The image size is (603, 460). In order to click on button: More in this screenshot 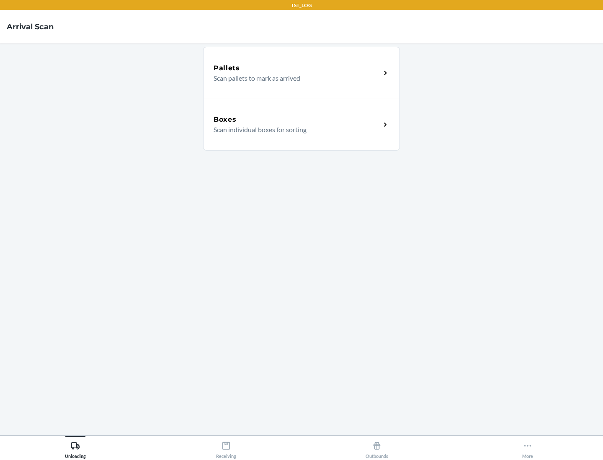, I will do `click(527, 447)`.